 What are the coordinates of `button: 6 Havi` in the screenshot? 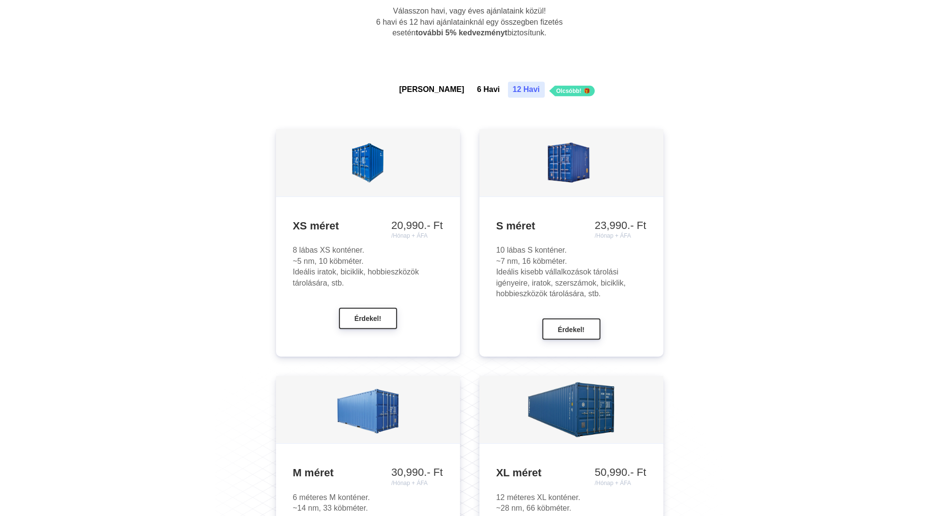 It's located at (488, 90).